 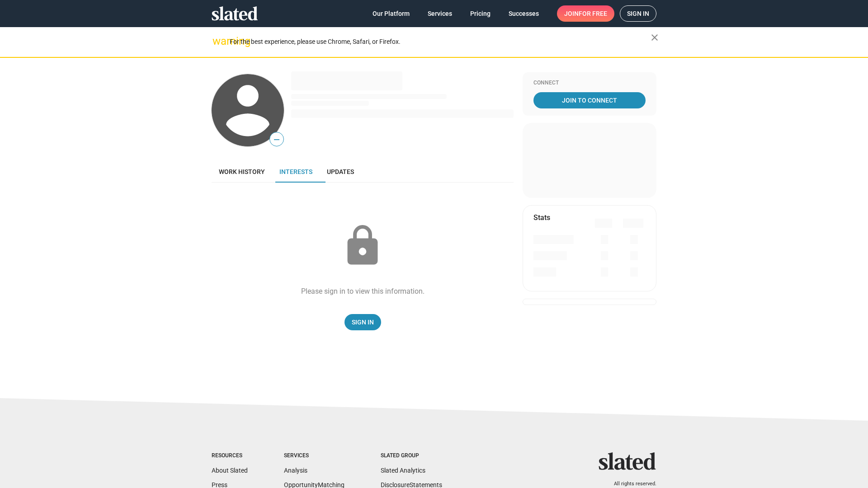 What do you see at coordinates (638, 14) in the screenshot?
I see `span: Sign in` at bounding box center [638, 14].